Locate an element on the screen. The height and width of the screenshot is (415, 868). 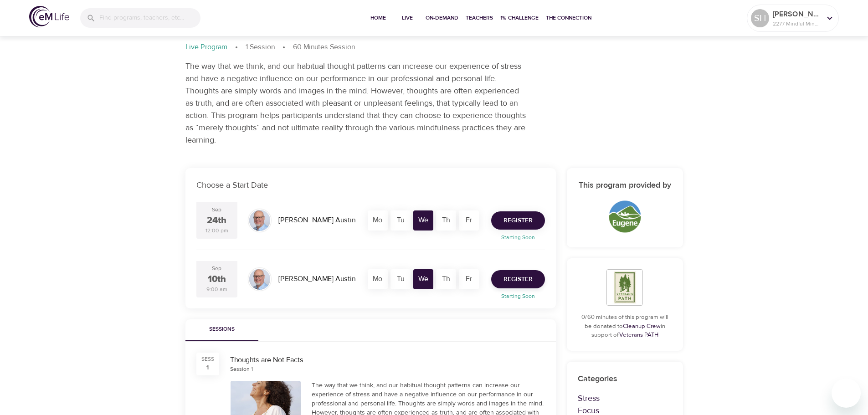
p: Stress is located at coordinates (625, 398).